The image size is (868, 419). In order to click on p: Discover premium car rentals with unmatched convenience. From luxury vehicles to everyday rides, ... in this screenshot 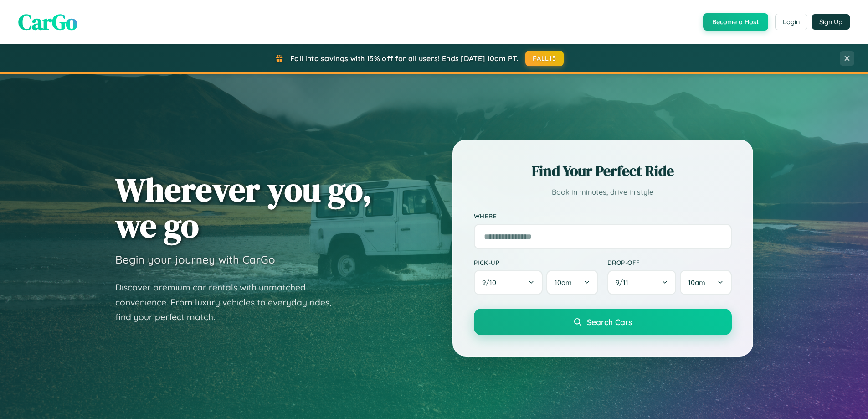, I will do `click(229, 302)`.